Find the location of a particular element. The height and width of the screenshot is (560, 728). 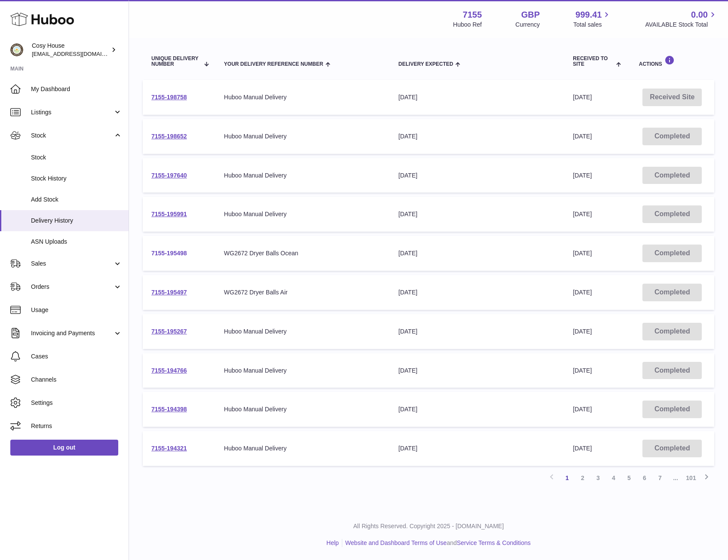

span: Returns is located at coordinates (77, 426).